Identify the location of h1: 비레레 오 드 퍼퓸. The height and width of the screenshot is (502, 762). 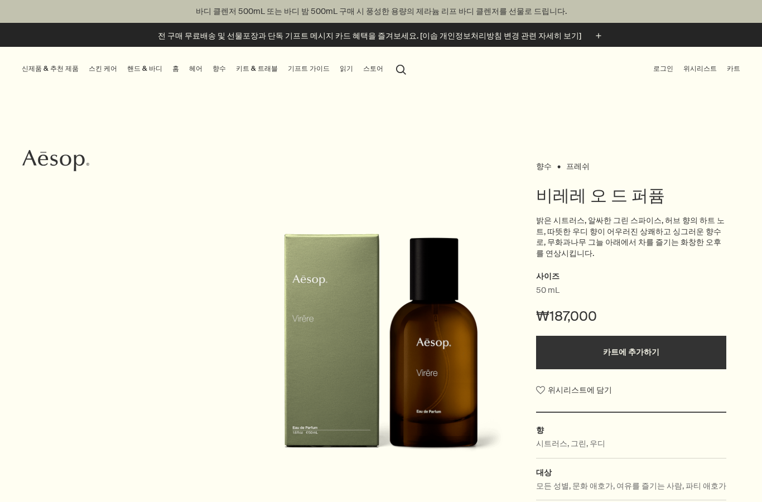
(631, 196).